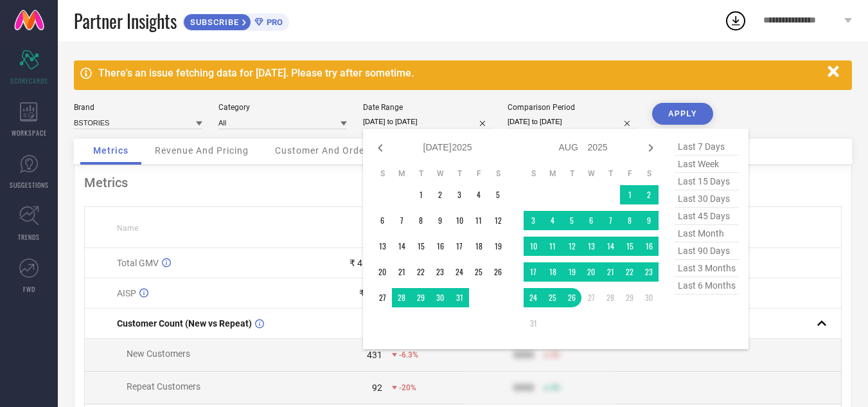  Describe the element at coordinates (630, 174) in the screenshot. I see `th: Friday` at that location.